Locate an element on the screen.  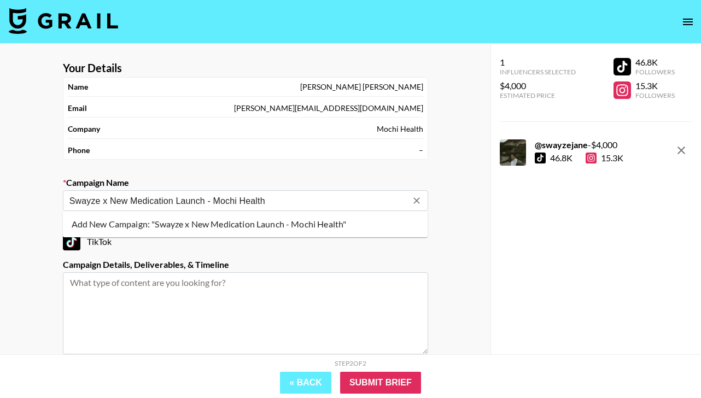
div: Influencers Selected is located at coordinates (538, 72).